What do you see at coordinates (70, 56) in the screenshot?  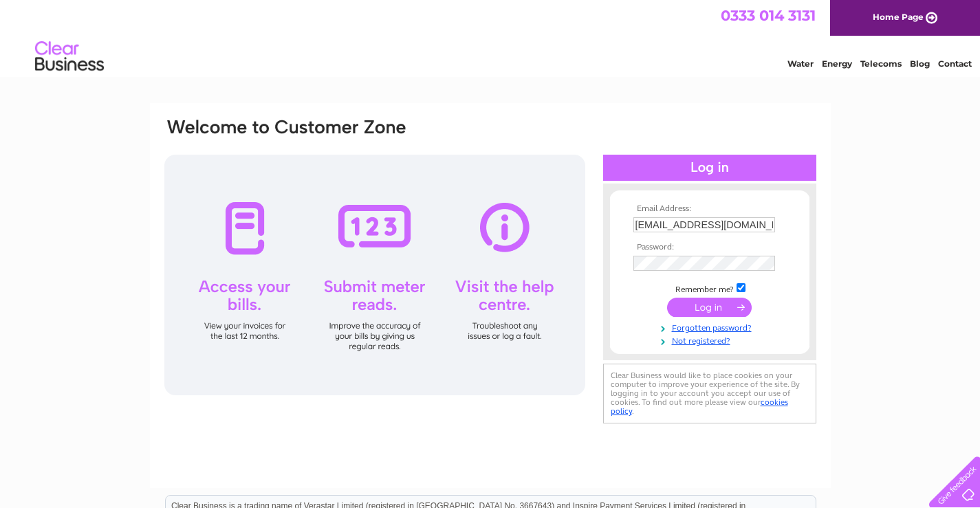 I see `img: logo.png` at bounding box center [70, 56].